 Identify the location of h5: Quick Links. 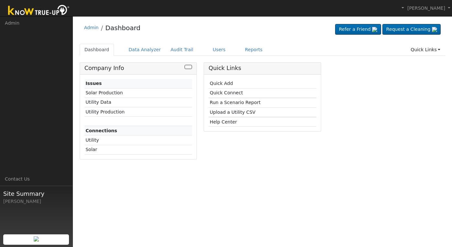
(262, 68).